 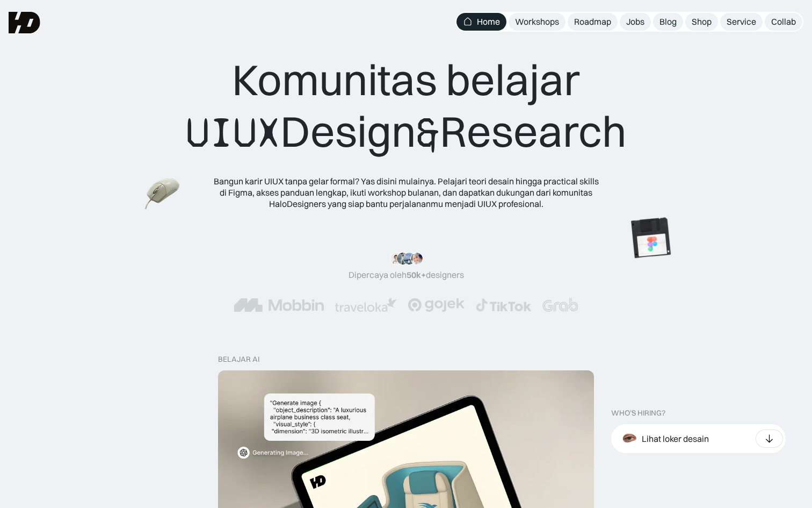 What do you see at coordinates (481, 21) in the screenshot?
I see `a: Home` at bounding box center [481, 21].